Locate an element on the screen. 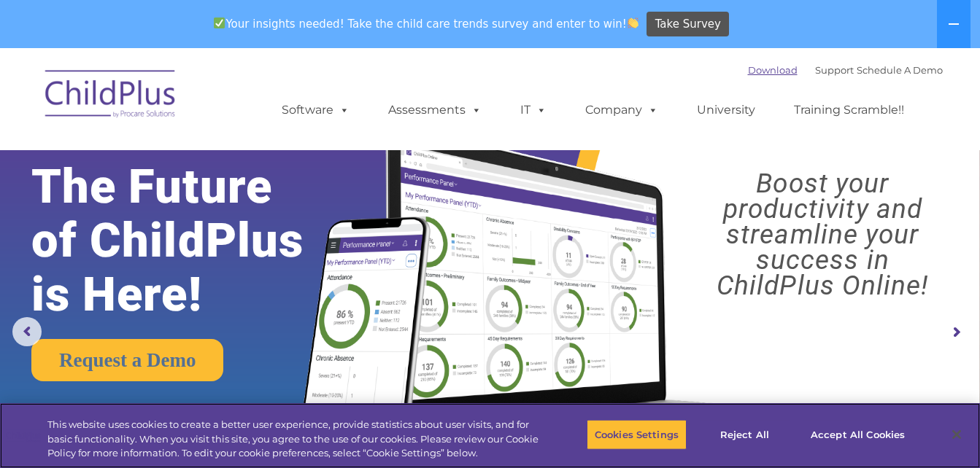 The width and height of the screenshot is (980, 468). a: Software is located at coordinates (315, 110).